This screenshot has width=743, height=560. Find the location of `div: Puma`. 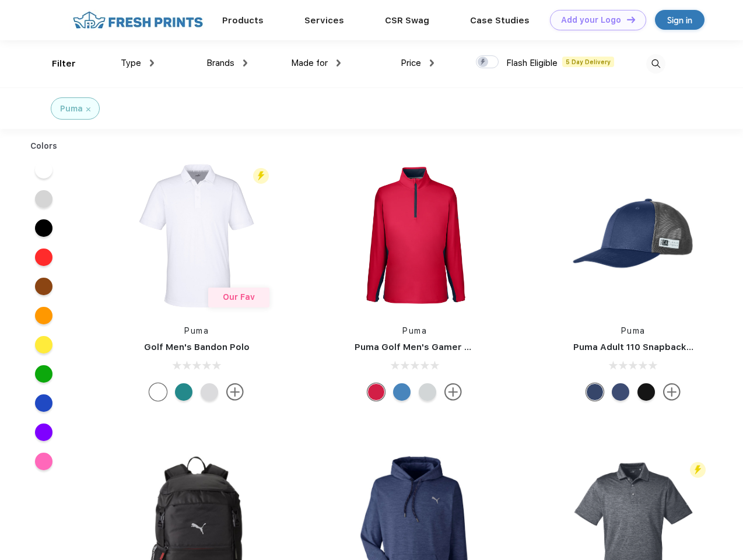

div: Puma is located at coordinates (72, 109).